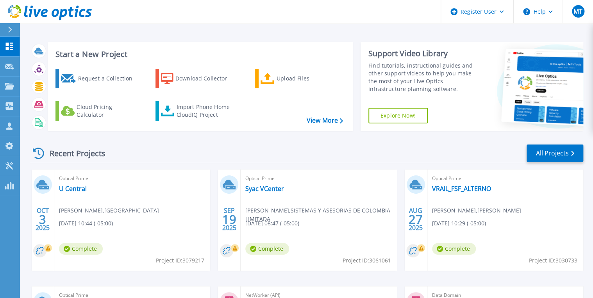 The image size is (593, 298). I want to click on div: Cloud Pricing Calculator, so click(108, 111).